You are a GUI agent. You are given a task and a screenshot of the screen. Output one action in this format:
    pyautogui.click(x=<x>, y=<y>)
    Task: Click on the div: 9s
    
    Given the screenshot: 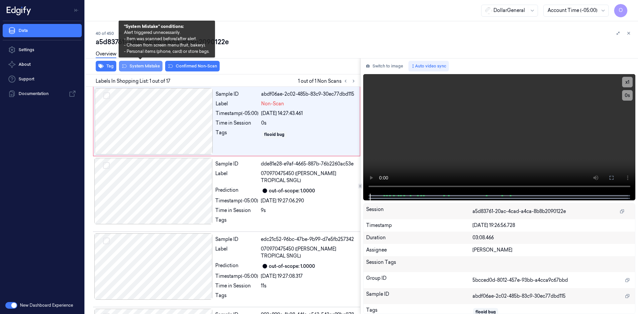 What is the action you would take?
    pyautogui.click(x=309, y=210)
    